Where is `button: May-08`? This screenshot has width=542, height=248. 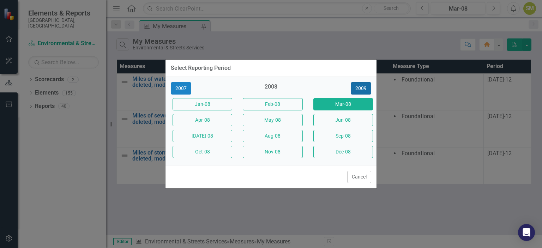
button: May-08 is located at coordinates (272, 120).